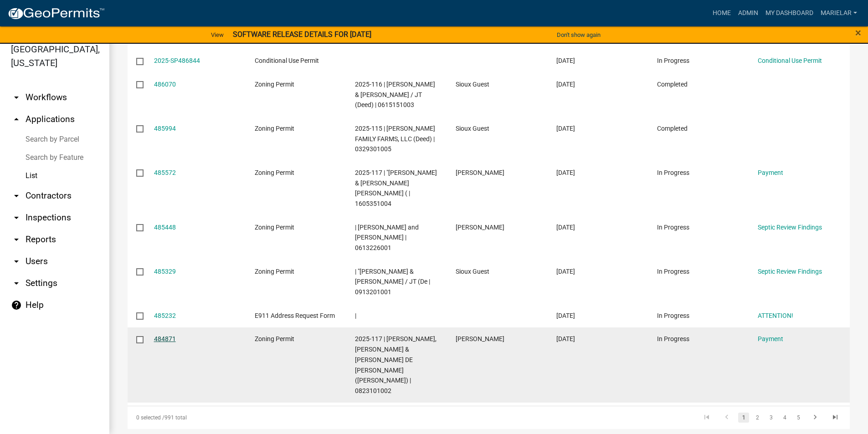 The height and width of the screenshot is (434, 868). I want to click on a: View, so click(217, 35).